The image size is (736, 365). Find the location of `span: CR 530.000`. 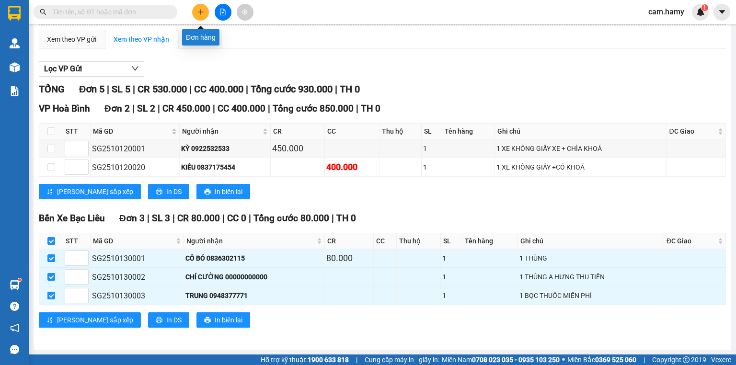

span: CR 530.000 is located at coordinates (162, 89).